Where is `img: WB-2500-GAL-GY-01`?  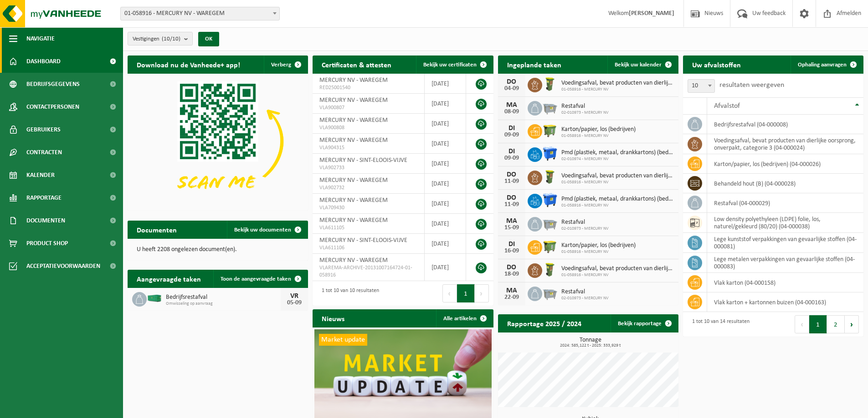 img: WB-2500-GAL-GY-01 is located at coordinates (550, 293).